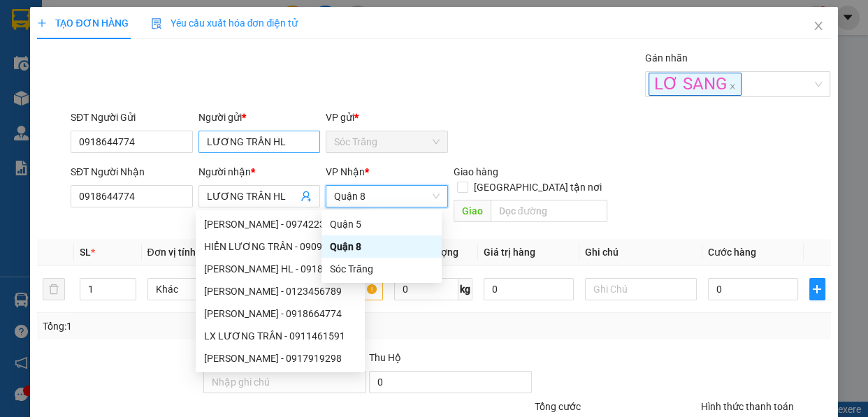 The width and height of the screenshot is (868, 417). Describe the element at coordinates (281, 336) in the screenshot. I see `div: LX LƯƠNG TRÂN - 0911461591` at that location.